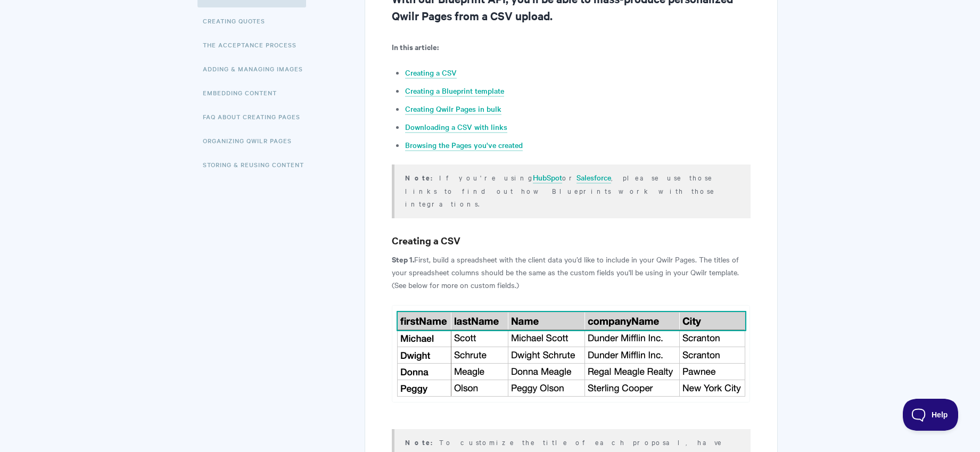  What do you see at coordinates (422, 177) in the screenshot?
I see `strong: Note:` at bounding box center [422, 177].